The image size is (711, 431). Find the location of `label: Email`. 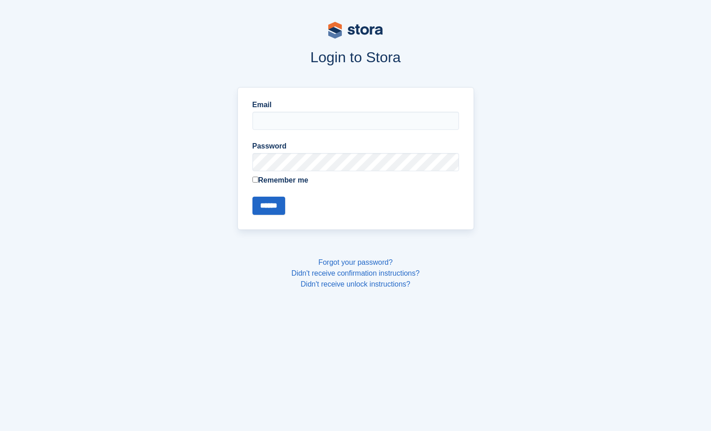

label: Email is located at coordinates (355, 105).